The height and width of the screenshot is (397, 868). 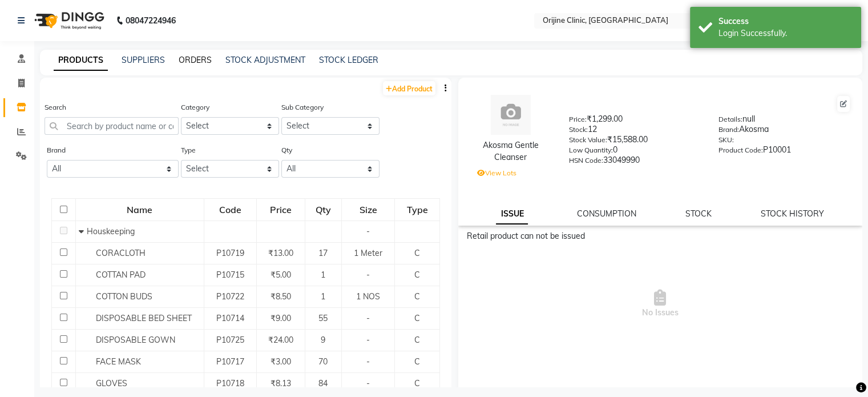 What do you see at coordinates (287, 150) in the screenshot?
I see `label: Qty` at bounding box center [287, 150].